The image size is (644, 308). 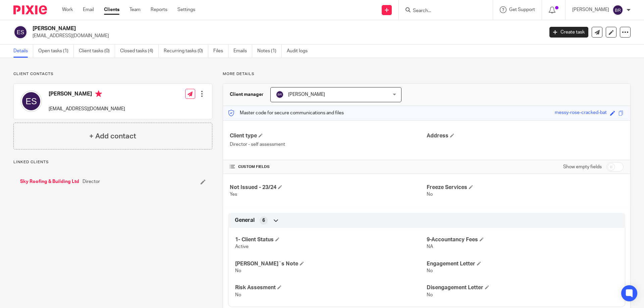 What do you see at coordinates (522, 10) in the screenshot?
I see `span: Get Support` at bounding box center [522, 10].